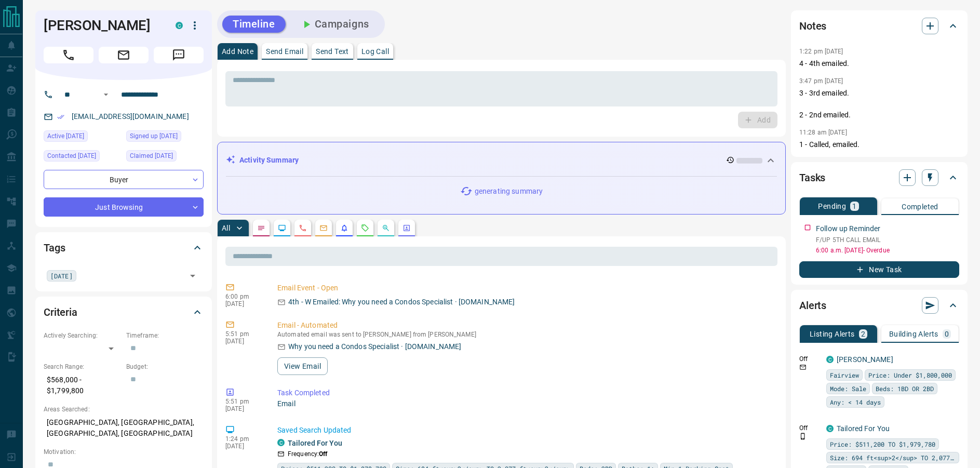 The width and height of the screenshot is (980, 468). What do you see at coordinates (879, 64) in the screenshot?
I see `p: 4 - 4th emailed.` at bounding box center [879, 64].